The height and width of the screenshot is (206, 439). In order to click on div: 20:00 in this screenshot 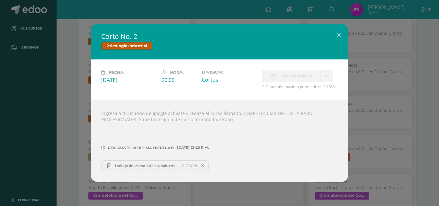, I will do `click(179, 80)`.